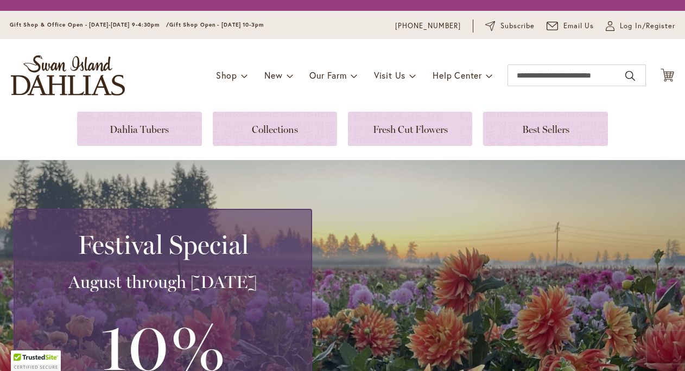  Describe the element at coordinates (68, 75) in the screenshot. I see `a: store logo` at that location.